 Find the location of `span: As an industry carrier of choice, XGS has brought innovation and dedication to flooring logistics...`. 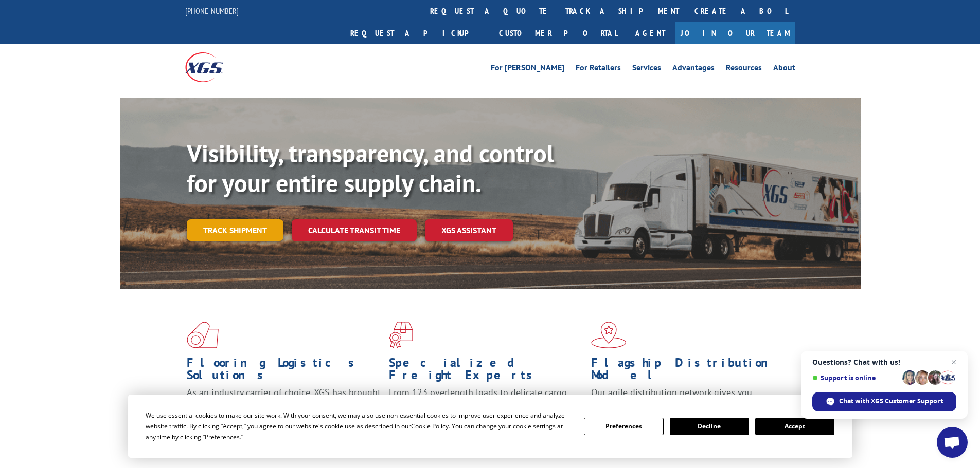

span: As an industry carrier of choice, XGS has brought innovation and dedication to flooring logistics... is located at coordinates (284, 405).